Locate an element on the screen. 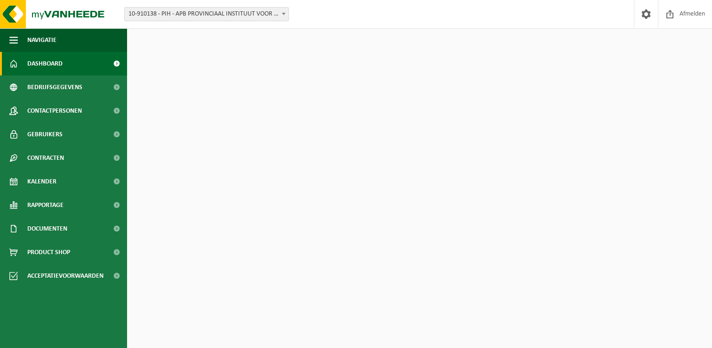 Image resolution: width=712 pixels, height=348 pixels. span: Contracten is located at coordinates (46, 158).